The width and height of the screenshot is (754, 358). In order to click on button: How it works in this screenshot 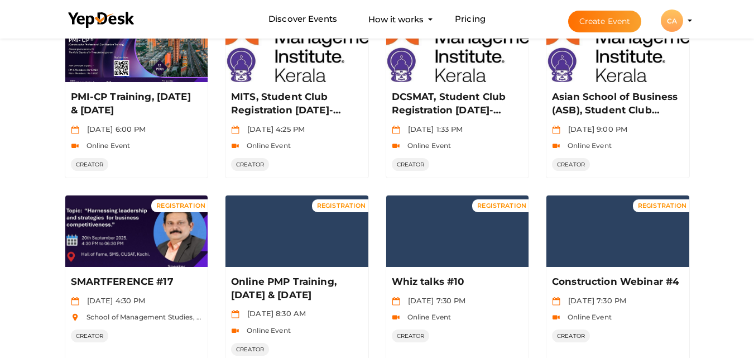, I will do `click(396, 19)`.